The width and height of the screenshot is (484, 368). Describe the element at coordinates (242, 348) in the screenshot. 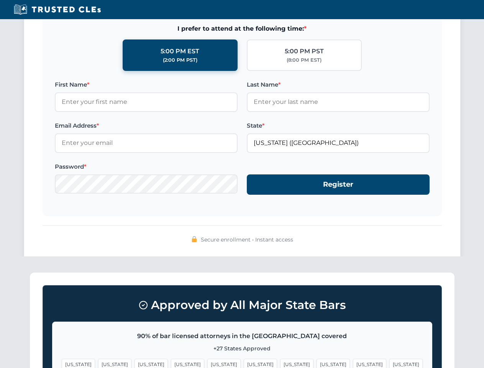

I see `p: +27 States Approved` at that location.